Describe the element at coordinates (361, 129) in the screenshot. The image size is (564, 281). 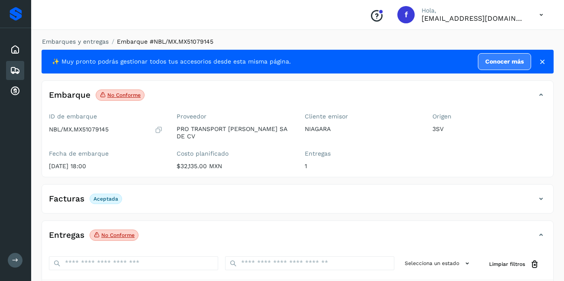
I see `p: NIAGARA` at that location.